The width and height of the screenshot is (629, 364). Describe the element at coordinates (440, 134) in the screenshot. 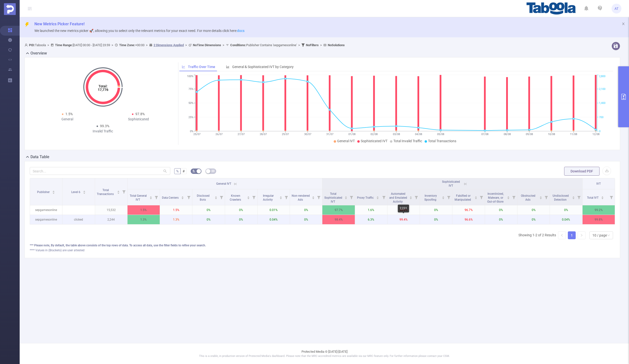

I see `tspan: 05/08` at that location.